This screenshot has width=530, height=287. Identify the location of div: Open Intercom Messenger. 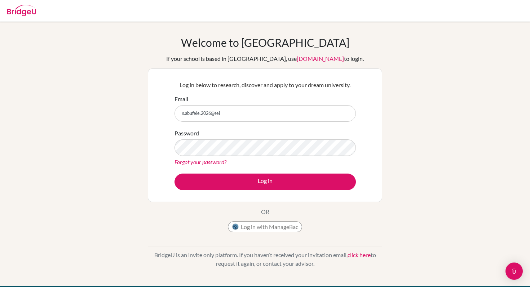
(514, 271).